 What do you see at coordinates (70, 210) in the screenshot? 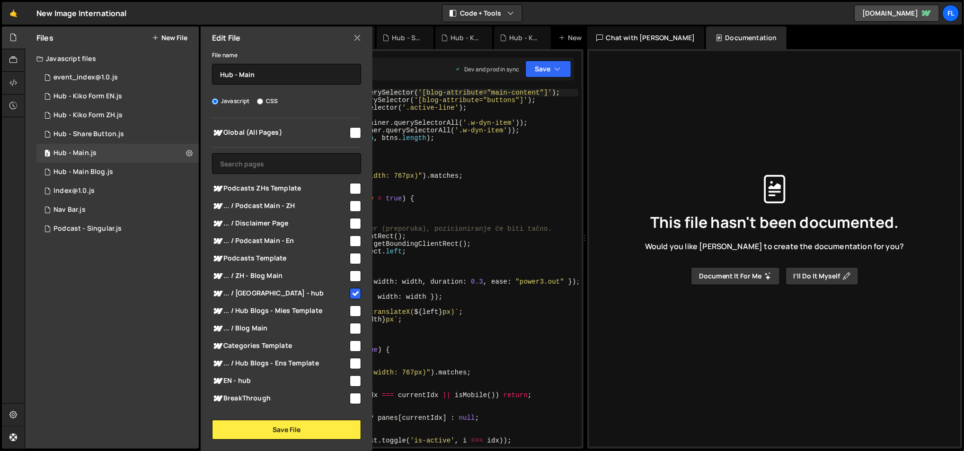
I see `div: Nav Bar.js` at bounding box center [70, 210].